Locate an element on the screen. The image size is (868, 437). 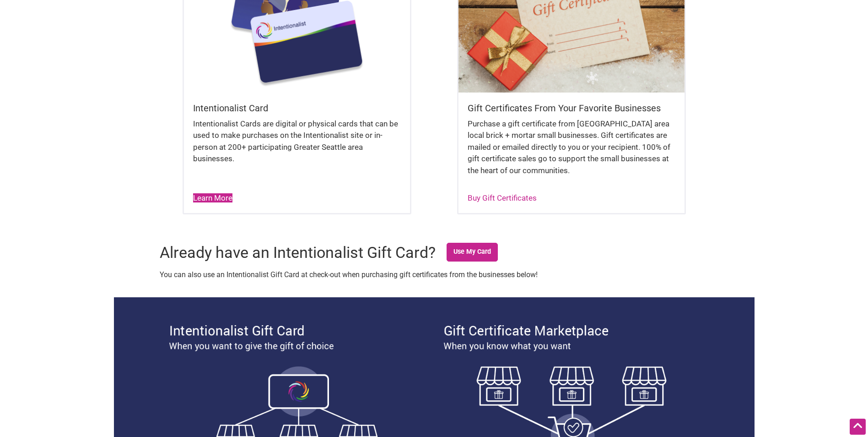
div: Intentionalist Cards are digital or physical cards that can be used to make purchases on the Inte... is located at coordinates (297, 146).